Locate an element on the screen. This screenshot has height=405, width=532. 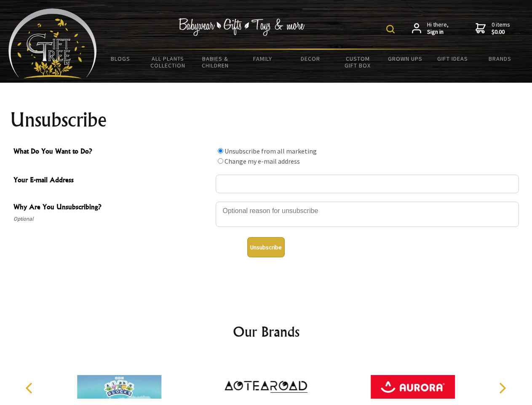
a: Decor is located at coordinates (310, 59).